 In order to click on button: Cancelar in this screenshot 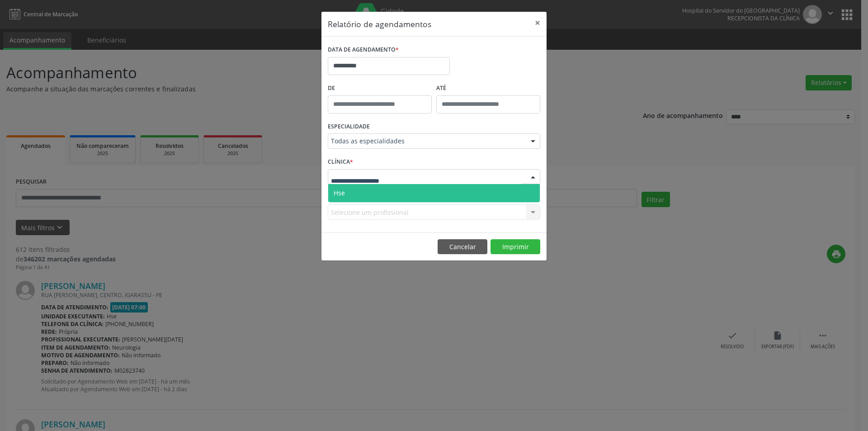, I will do `click(462, 247)`.